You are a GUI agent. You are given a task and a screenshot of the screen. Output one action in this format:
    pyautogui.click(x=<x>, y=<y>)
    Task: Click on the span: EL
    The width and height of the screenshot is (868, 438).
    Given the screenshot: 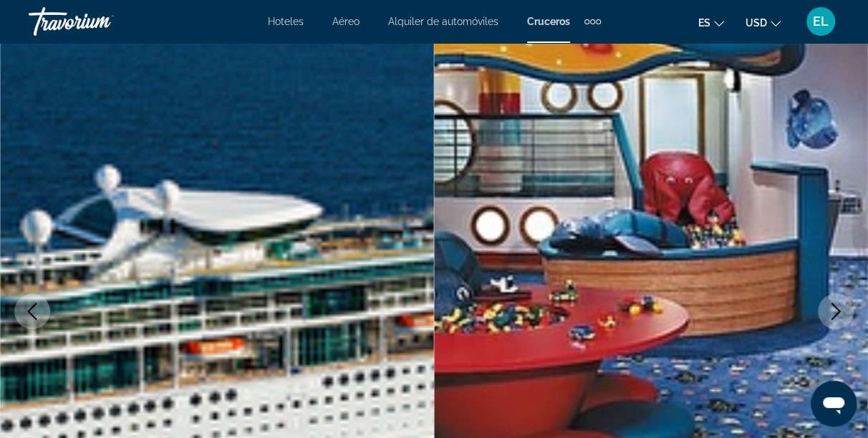 What is the action you would take?
    pyautogui.click(x=821, y=21)
    